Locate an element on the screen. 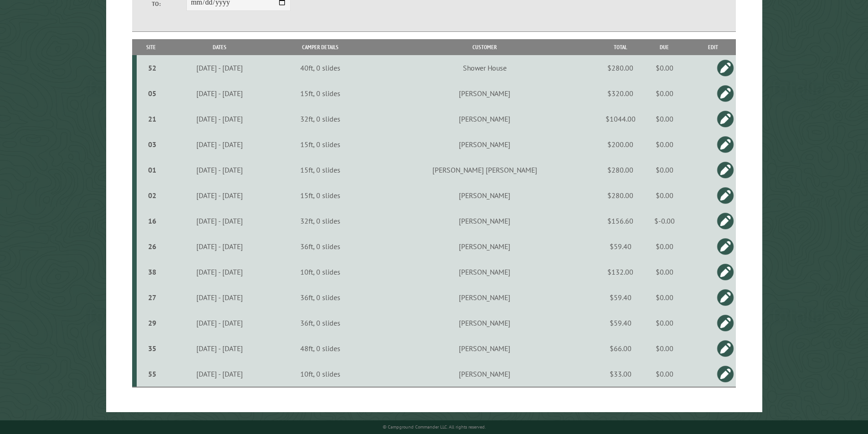 The width and height of the screenshot is (868, 434). div: 27 is located at coordinates (152, 297).